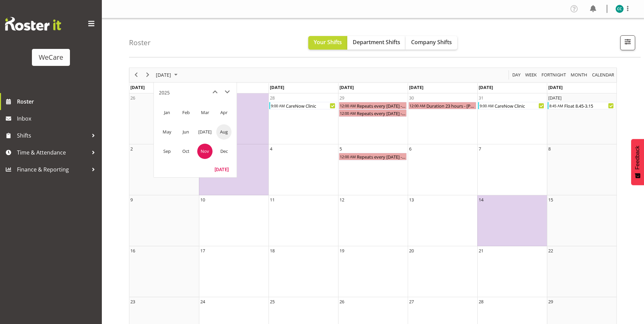  I want to click on td: Thursday, November 20, 2025, so click(442, 271).